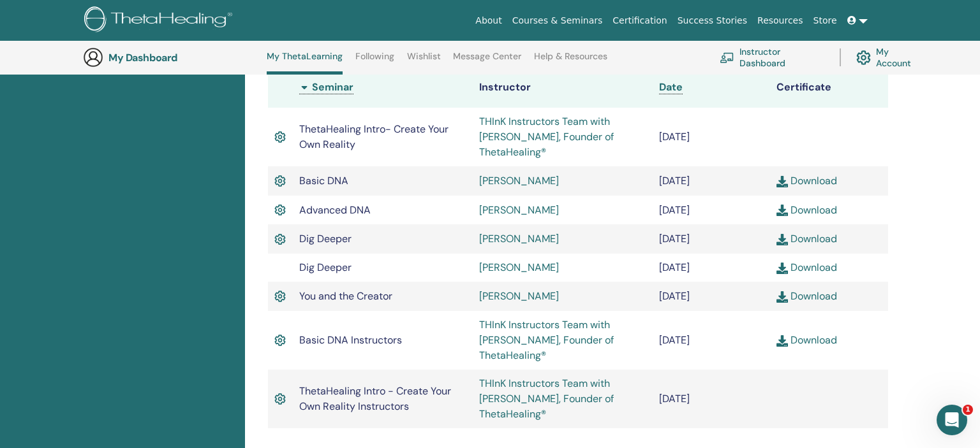 The width and height of the screenshot is (980, 448). What do you see at coordinates (323, 181) in the screenshot?
I see `span: Basic DNA` at bounding box center [323, 181].